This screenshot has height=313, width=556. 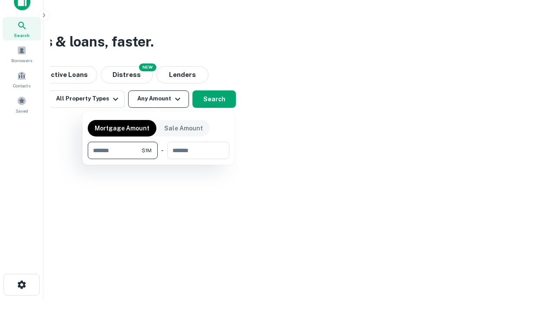 What do you see at coordinates (122, 128) in the screenshot?
I see `p: Mortgage Amount` at bounding box center [122, 128].